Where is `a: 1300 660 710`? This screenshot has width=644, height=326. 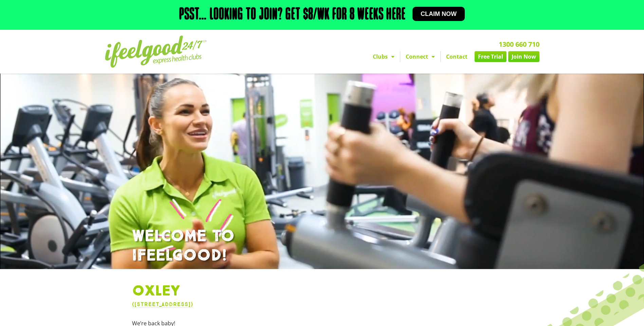 a: 1300 660 710 is located at coordinates (519, 44).